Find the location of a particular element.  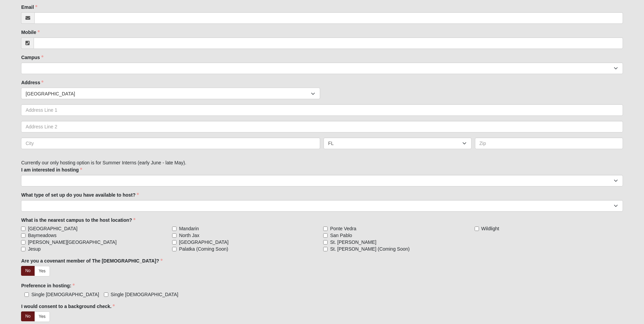

input: Ponte Vedra is located at coordinates (325, 229).